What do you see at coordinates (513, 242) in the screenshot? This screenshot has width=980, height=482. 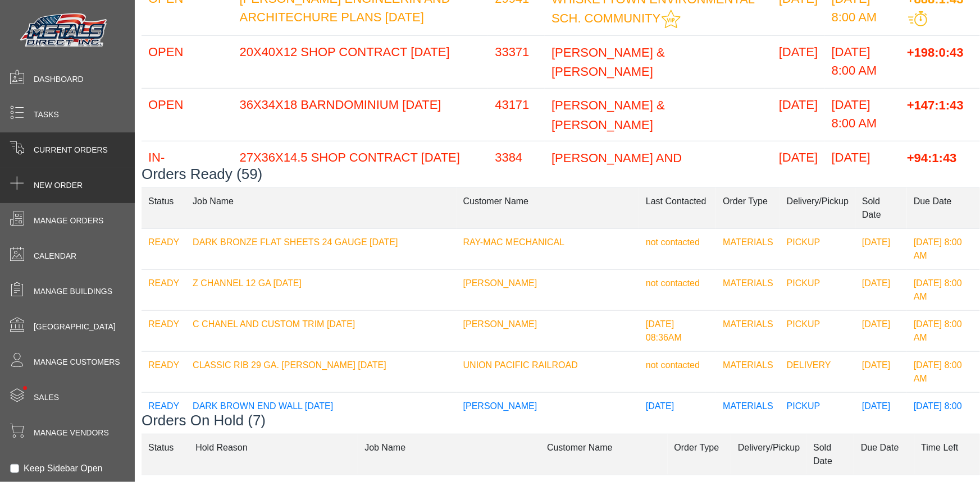 I see `span: RAY-MAC MECHANICAL` at bounding box center [513, 242].